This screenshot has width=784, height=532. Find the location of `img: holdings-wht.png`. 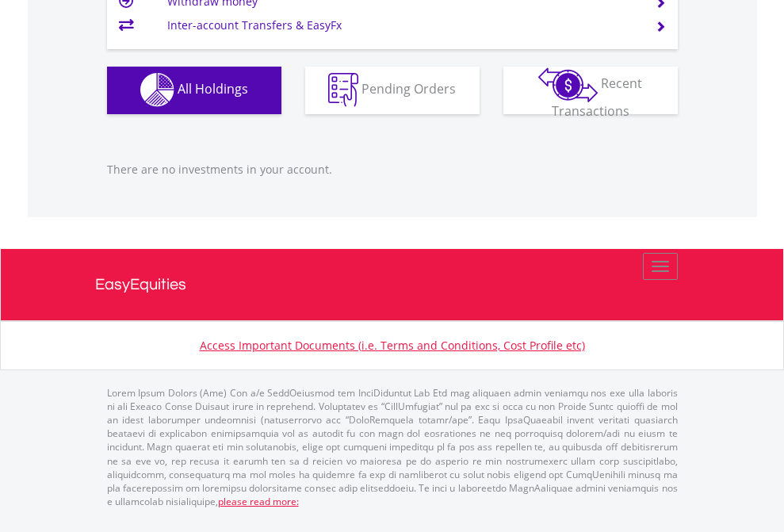

img: holdings-wht.png is located at coordinates (157, 89).